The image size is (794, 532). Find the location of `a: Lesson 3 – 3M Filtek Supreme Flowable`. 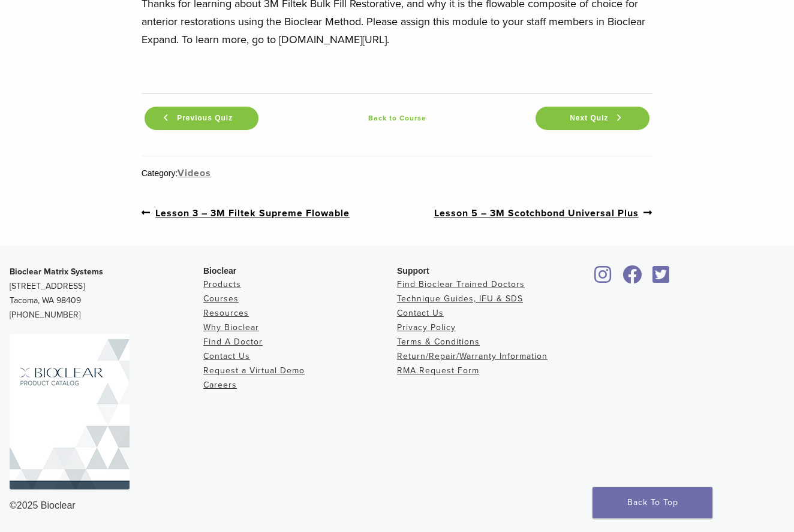

a: Lesson 3 – 3M Filtek Supreme Flowable is located at coordinates (246, 213).